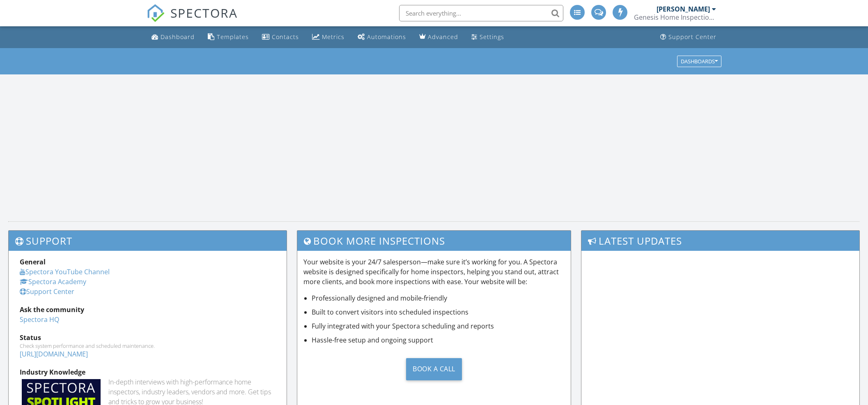  I want to click on div: Status, so click(147, 338).